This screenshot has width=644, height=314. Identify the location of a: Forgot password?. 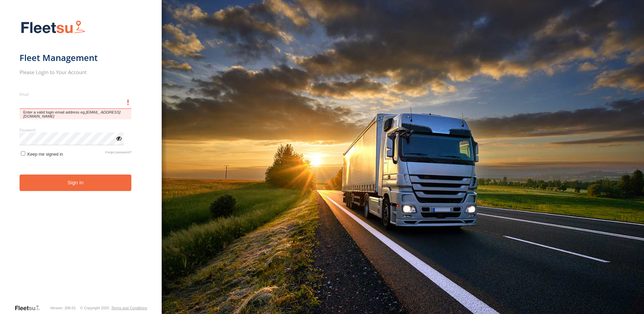
(119, 154).